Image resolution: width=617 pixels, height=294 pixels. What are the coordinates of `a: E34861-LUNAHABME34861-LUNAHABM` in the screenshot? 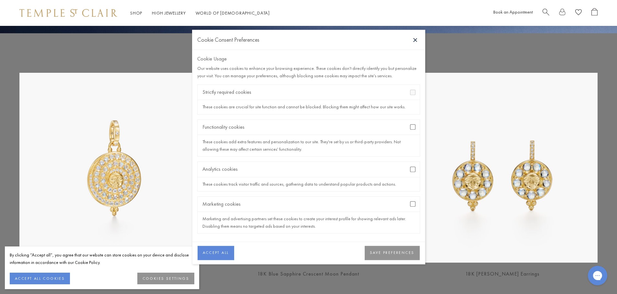 It's located at (502, 168).